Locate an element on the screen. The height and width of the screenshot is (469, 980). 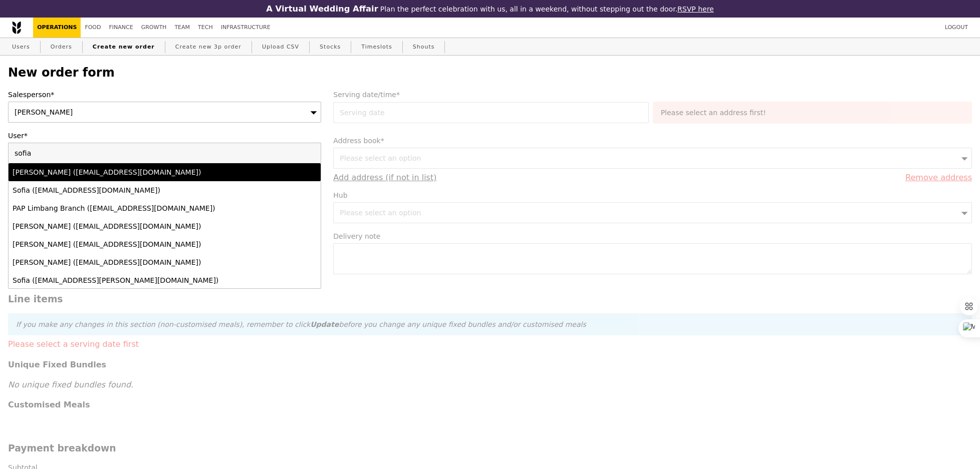
a: Operations is located at coordinates (56, 28).